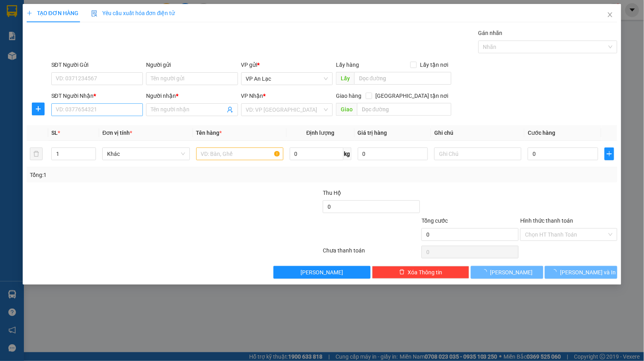 This screenshot has height=361, width=644. I want to click on span: VP Nhận, so click(253, 96).